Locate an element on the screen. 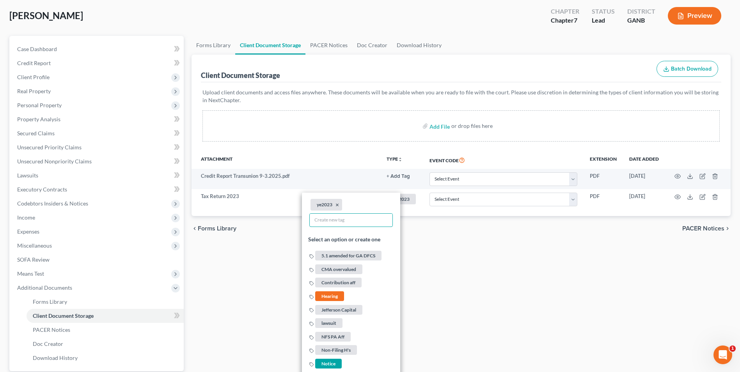 This screenshot has width=740, height=372. span: Personal Property is located at coordinates (39, 105).